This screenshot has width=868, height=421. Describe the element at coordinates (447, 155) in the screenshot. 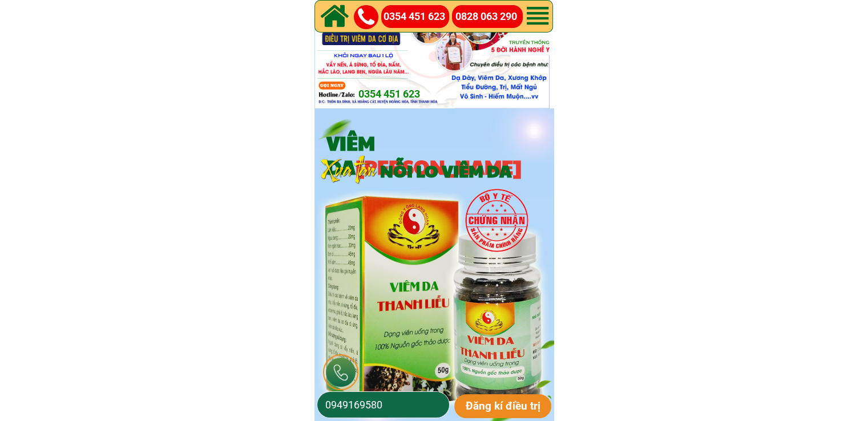

I see `h3: VIÊM DA` at that location.